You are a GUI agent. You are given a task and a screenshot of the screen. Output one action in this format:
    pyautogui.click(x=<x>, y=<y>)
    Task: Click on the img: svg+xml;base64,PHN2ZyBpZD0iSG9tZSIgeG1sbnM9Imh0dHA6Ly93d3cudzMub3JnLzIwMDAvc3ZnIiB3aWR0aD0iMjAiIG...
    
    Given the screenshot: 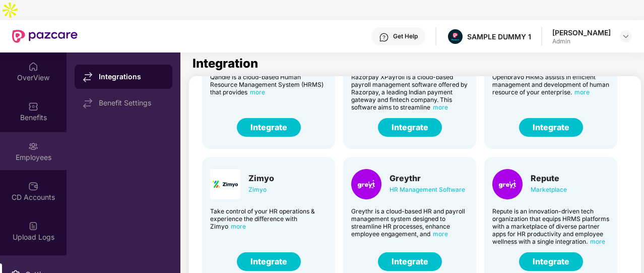 What is the action you would take?
    pyautogui.click(x=33, y=67)
    